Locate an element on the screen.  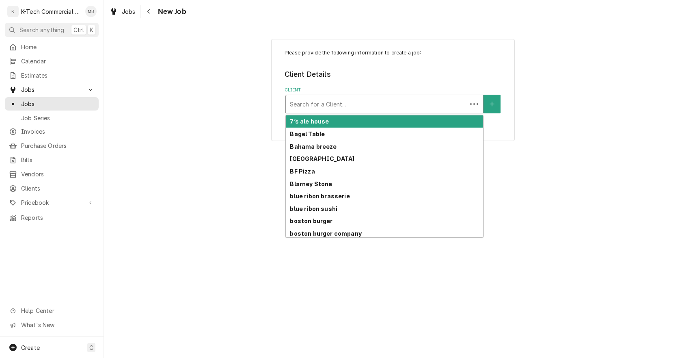
button: Create New Client is located at coordinates (492, 104).